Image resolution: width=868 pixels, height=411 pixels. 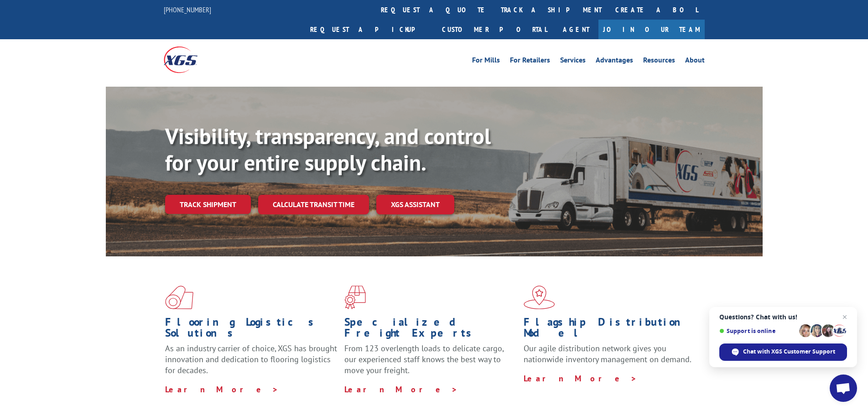 What do you see at coordinates (328, 149) in the screenshot?
I see `b: Visibility, transparency, and control for your entire supply chain.` at bounding box center [328, 149].